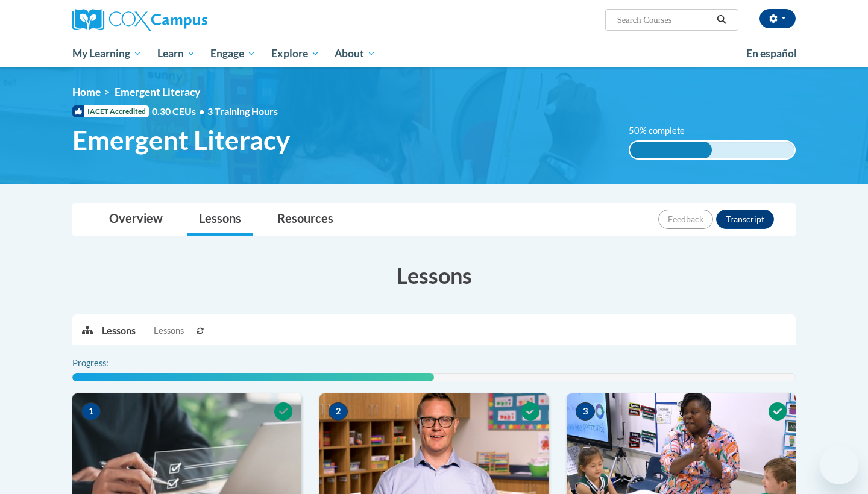  I want to click on a: Lessons, so click(220, 219).